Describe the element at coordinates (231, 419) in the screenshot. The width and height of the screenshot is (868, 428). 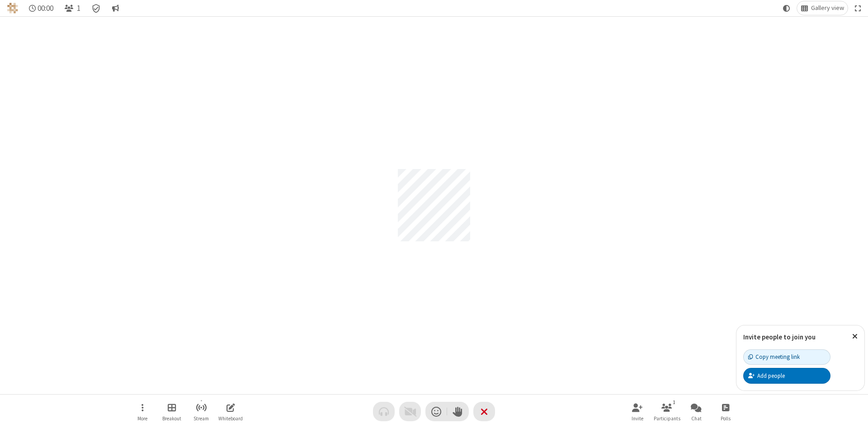
I see `span: Whiteboard` at that location.